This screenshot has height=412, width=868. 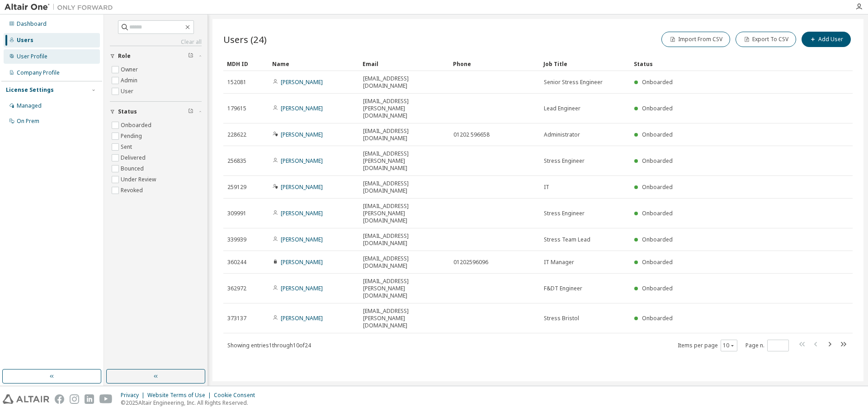 I want to click on span: 152081, so click(x=237, y=82).